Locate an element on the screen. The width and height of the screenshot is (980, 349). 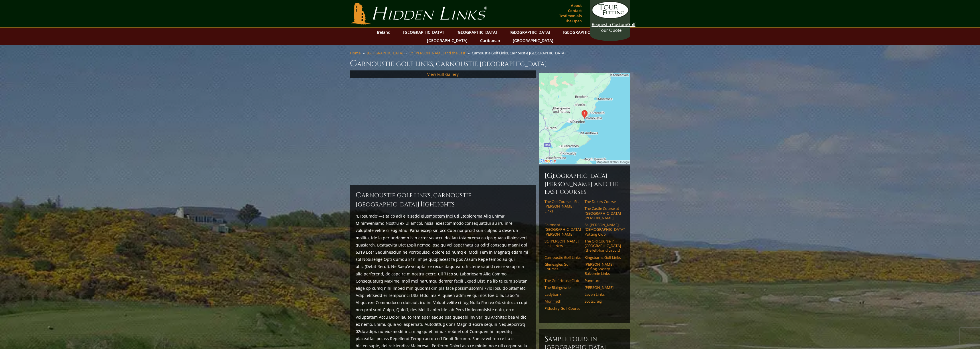
span: H is located at coordinates (420, 204).